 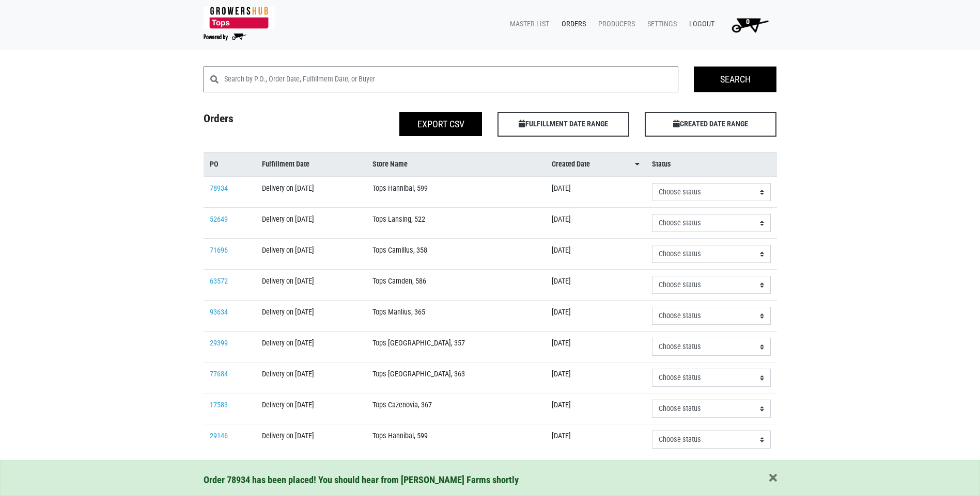 What do you see at coordinates (527, 24) in the screenshot?
I see `a: Master List` at bounding box center [527, 24].